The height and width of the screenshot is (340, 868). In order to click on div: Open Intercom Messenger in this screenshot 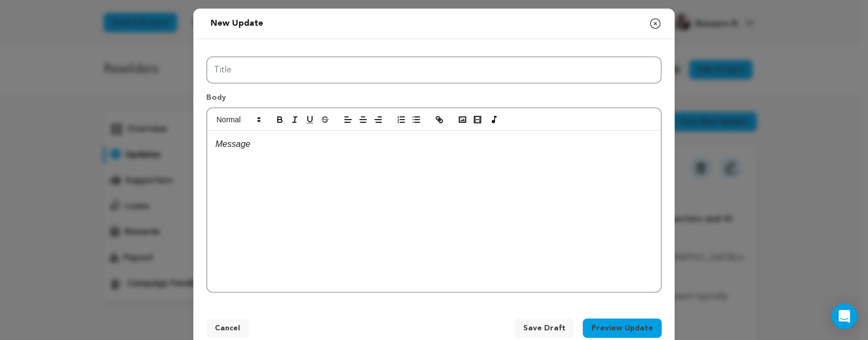, I will do `click(844, 317)`.